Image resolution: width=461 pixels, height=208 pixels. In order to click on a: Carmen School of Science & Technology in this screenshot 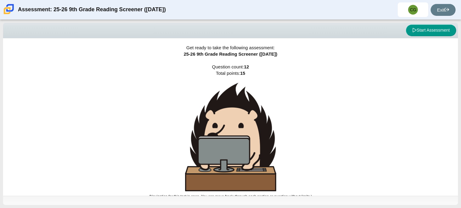, I will do `click(9, 14)`.